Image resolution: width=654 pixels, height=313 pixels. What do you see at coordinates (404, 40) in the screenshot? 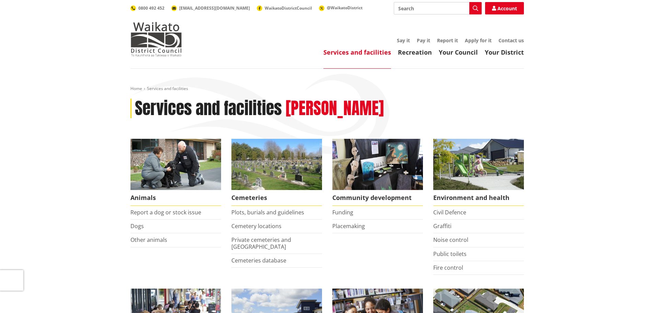
I see `a: Say it` at bounding box center [404, 40].